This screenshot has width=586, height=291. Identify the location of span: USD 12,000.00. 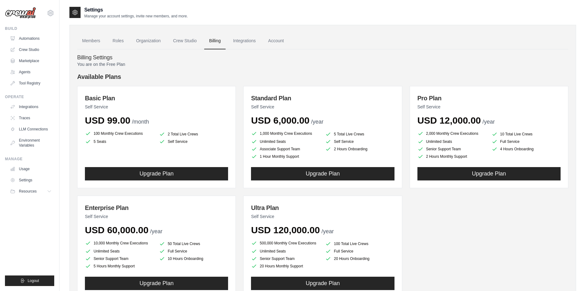
(449, 120).